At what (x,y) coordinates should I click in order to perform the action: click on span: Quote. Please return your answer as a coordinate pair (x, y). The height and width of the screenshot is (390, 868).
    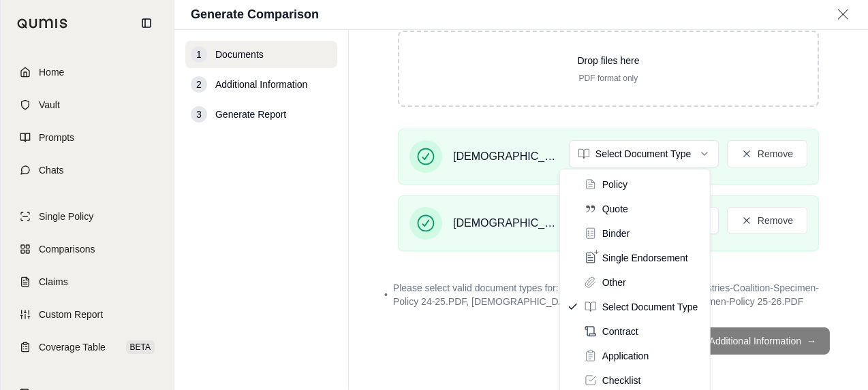
    Looking at the image, I should click on (615, 209).